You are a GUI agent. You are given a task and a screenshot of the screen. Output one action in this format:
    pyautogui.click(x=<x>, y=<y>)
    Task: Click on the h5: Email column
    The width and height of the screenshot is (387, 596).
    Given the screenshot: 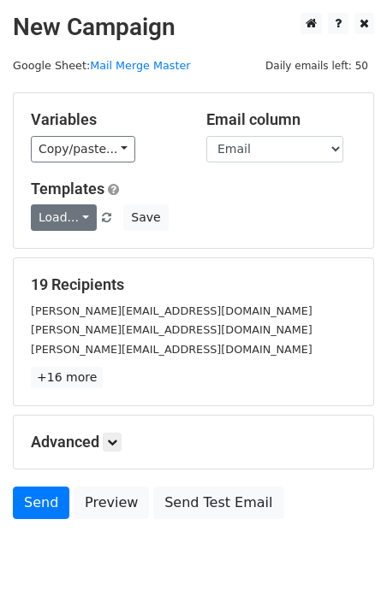 What is the action you would take?
    pyautogui.click(x=281, y=120)
    